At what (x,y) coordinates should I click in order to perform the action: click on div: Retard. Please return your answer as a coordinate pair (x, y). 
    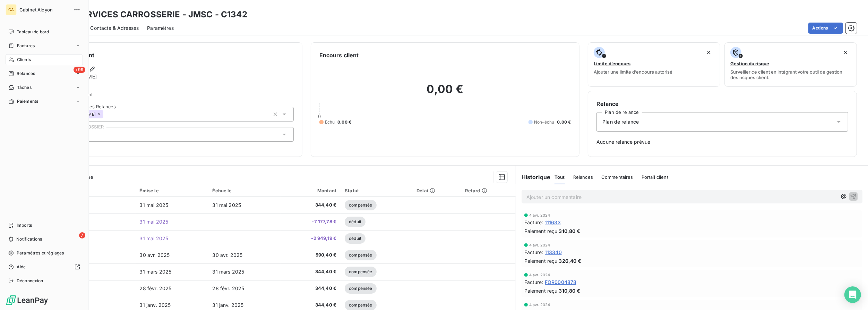
    Looking at the image, I should click on (488, 190).